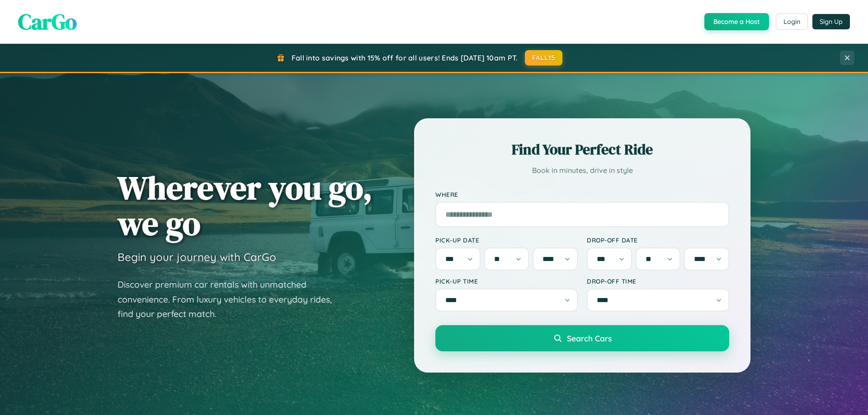  Describe the element at coordinates (544, 58) in the screenshot. I see `button: FALL15` at that location.